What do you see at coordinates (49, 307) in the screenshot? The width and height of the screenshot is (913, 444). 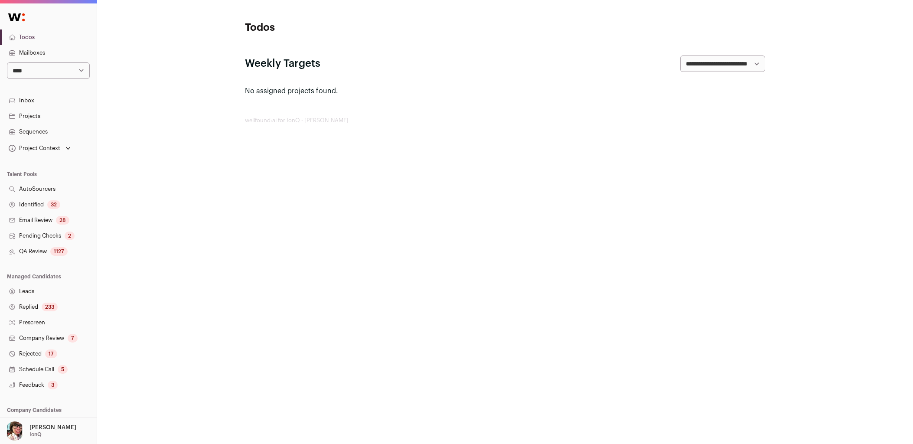 I see `div: 233` at bounding box center [49, 307].